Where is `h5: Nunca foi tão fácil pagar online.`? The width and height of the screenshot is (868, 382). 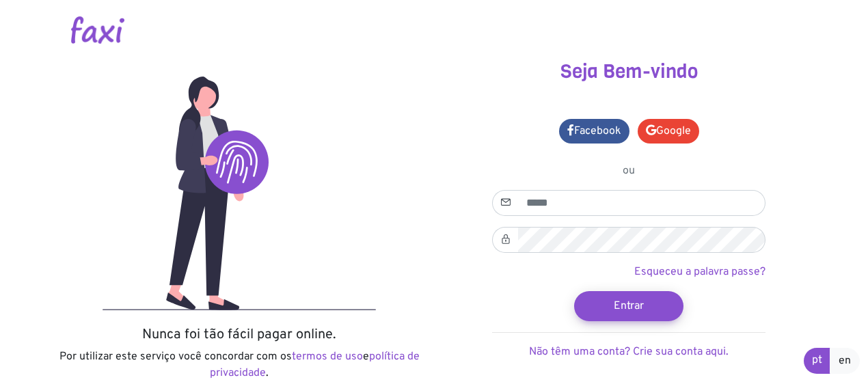
h5: Nunca foi tão fácil pagar online. is located at coordinates (239, 335).